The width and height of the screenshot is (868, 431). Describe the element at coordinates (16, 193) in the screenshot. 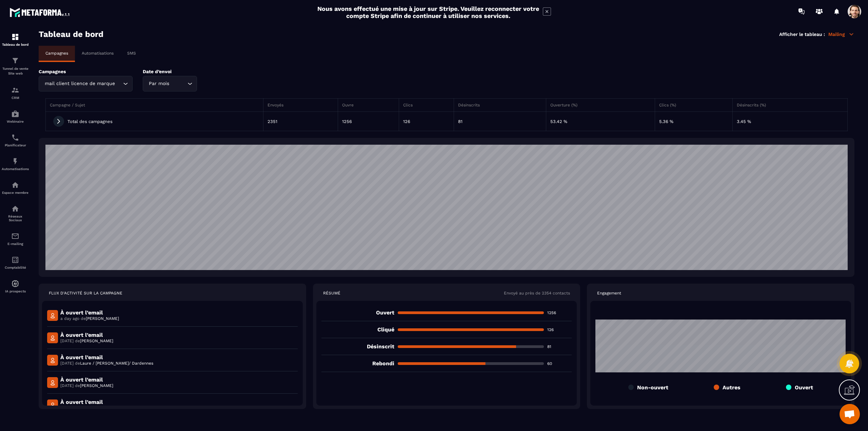

I see `p: Espace membre` at that location.